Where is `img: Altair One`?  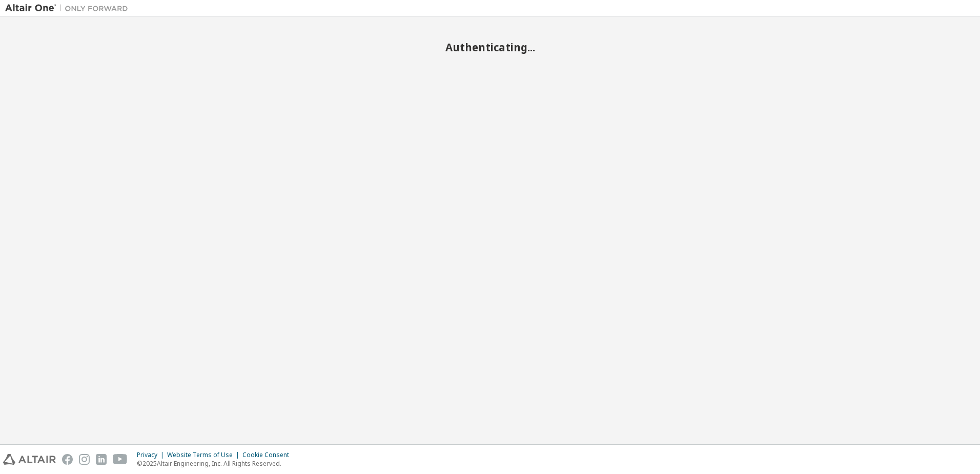
img: Altair One is located at coordinates (69, 8).